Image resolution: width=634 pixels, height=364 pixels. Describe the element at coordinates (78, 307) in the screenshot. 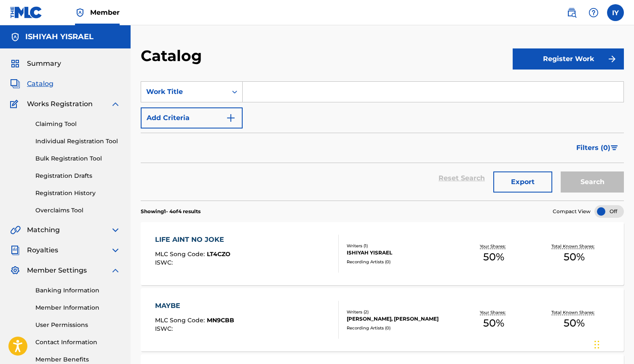

I see `a: Member Information` at that location.